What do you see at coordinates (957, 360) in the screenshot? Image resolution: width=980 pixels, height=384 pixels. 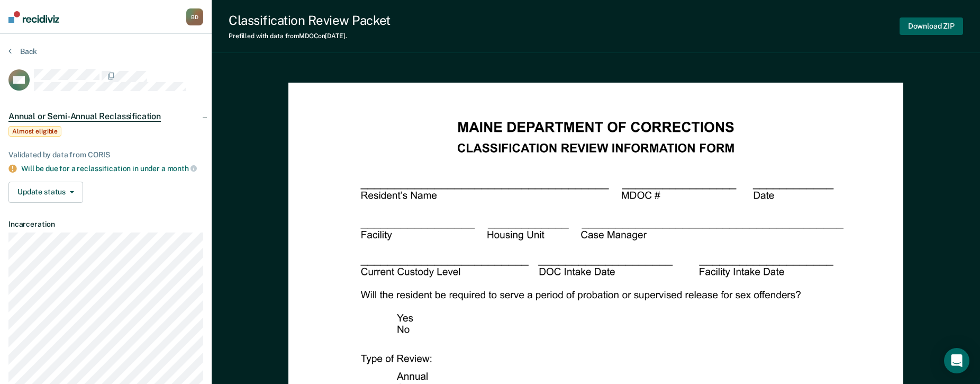 I see `div: Open Intercom Messenger` at bounding box center [957, 360].